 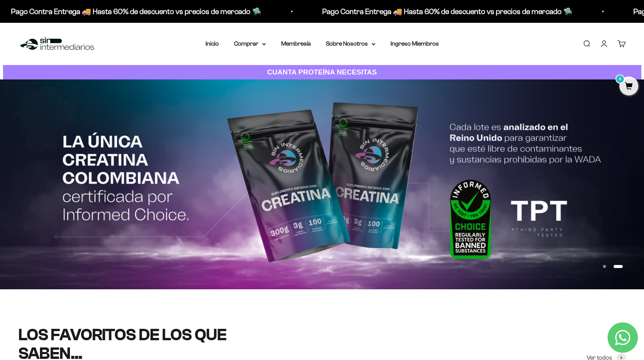 I want to click on mark: 0, so click(x=620, y=79).